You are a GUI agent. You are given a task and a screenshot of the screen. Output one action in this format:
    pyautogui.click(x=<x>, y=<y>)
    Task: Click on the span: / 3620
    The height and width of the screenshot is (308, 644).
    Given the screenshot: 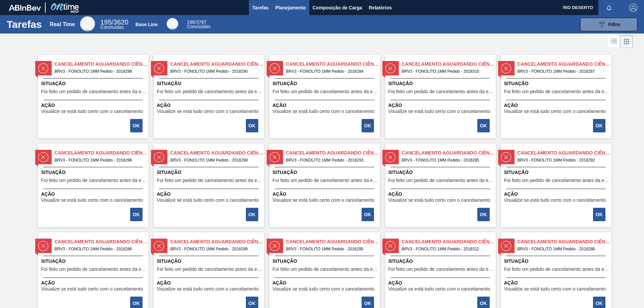 What is the action you would take?
    pyautogui.click(x=114, y=22)
    